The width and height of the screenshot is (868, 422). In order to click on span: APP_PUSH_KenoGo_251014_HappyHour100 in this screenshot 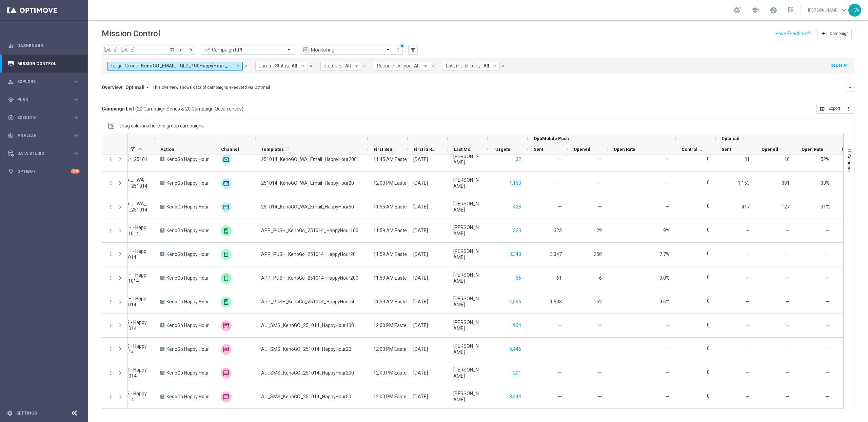, I will do `click(309, 230)`.